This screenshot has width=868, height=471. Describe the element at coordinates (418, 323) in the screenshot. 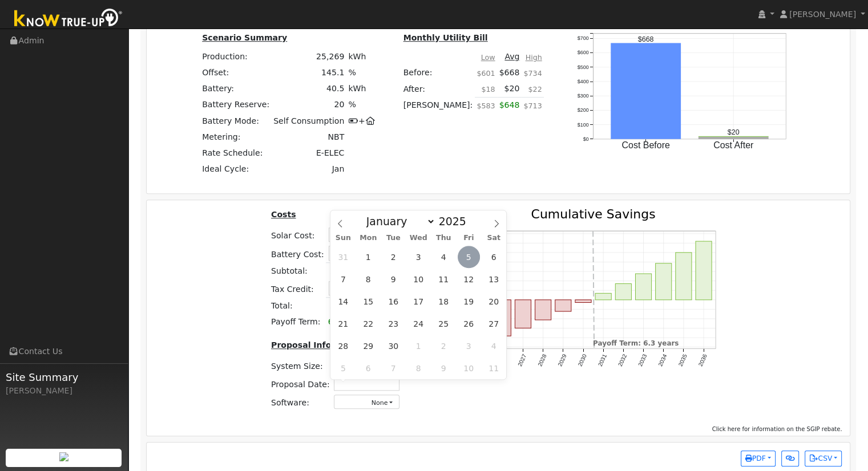

I see `span: September 24, 2025` at that location.